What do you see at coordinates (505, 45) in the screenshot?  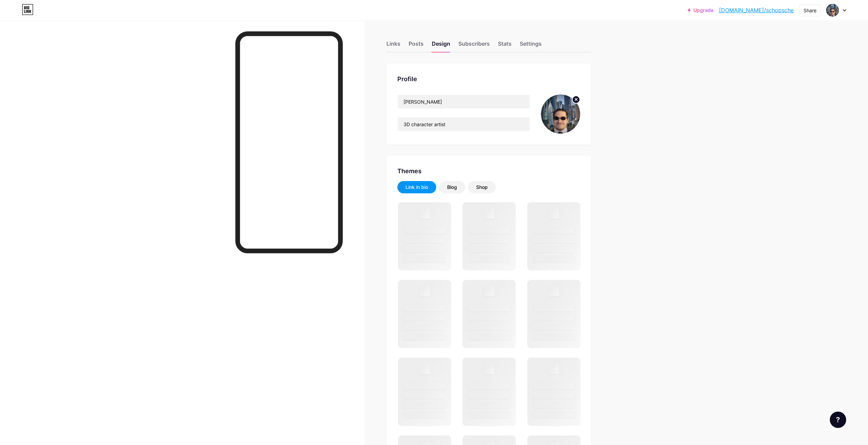 I see `div: Stats` at bounding box center [505, 45].